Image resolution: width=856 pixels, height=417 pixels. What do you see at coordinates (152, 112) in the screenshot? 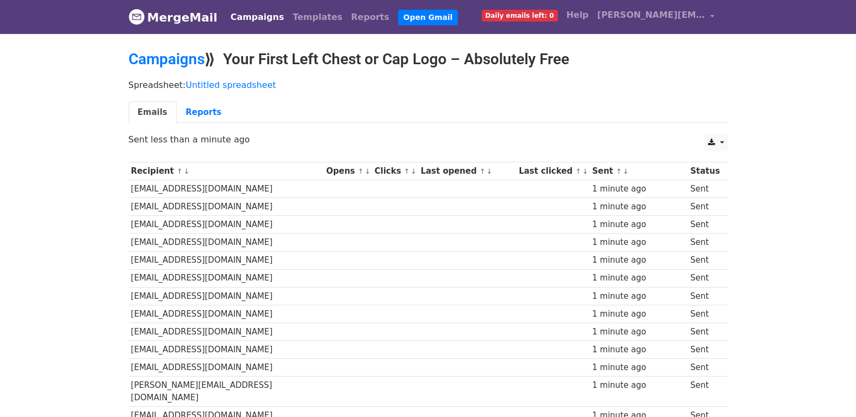
I see `a: Emails` at bounding box center [152, 112].